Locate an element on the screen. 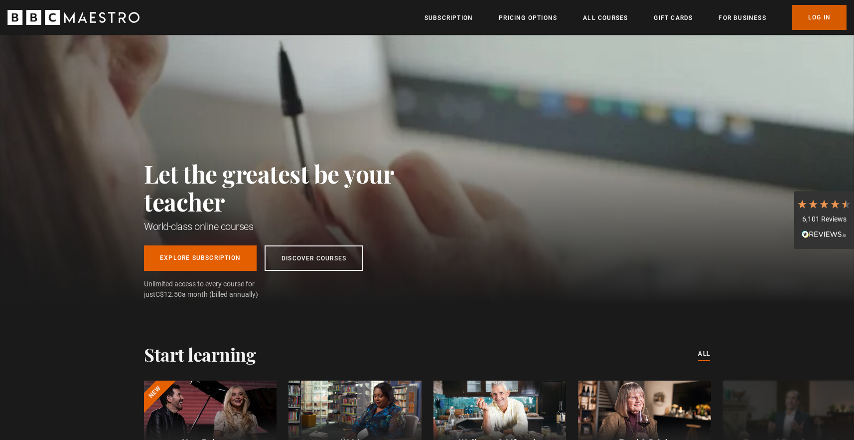  span: Unlimited access to every course for just a month (billed annually) is located at coordinates (211, 289).